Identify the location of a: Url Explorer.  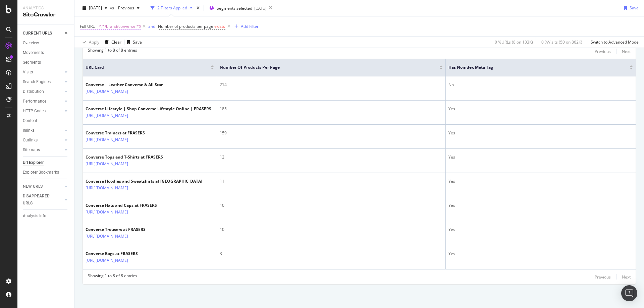
(46, 162).